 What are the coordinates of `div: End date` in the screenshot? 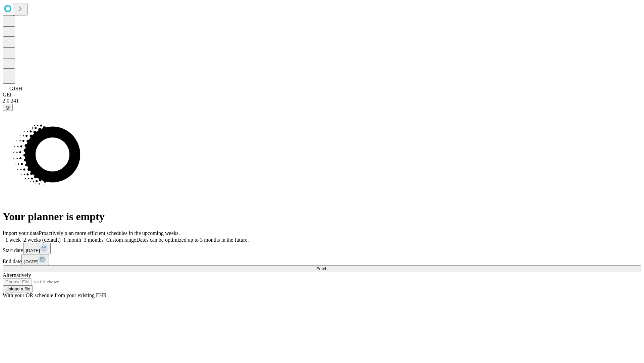 It's located at (322, 259).